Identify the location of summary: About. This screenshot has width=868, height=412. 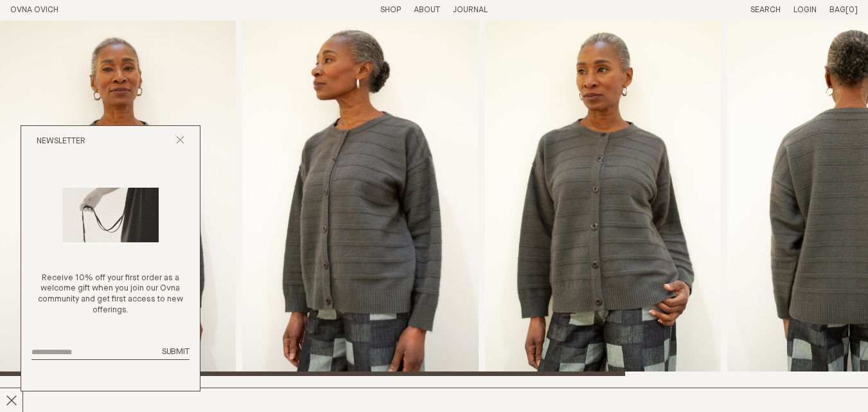
(427, 10).